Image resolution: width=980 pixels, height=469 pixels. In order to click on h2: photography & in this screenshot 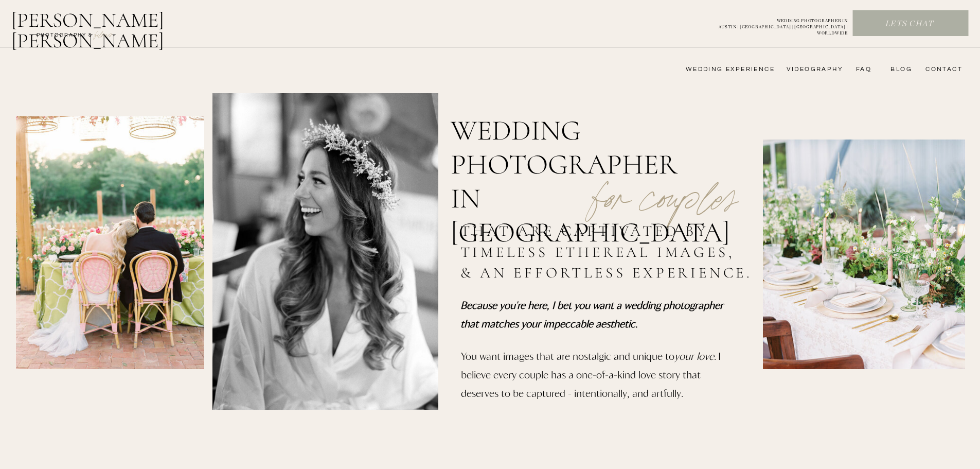, I will do `click(64, 38)`.